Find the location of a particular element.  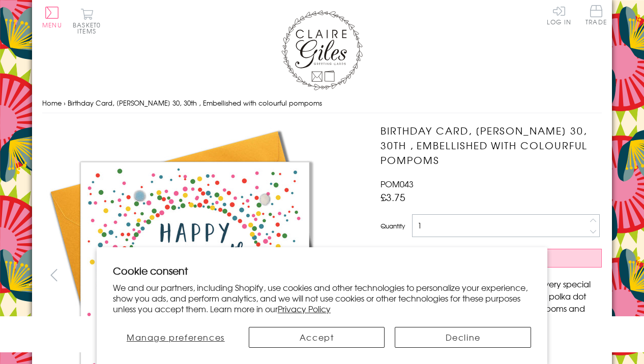

span: Menu is located at coordinates (52, 25).